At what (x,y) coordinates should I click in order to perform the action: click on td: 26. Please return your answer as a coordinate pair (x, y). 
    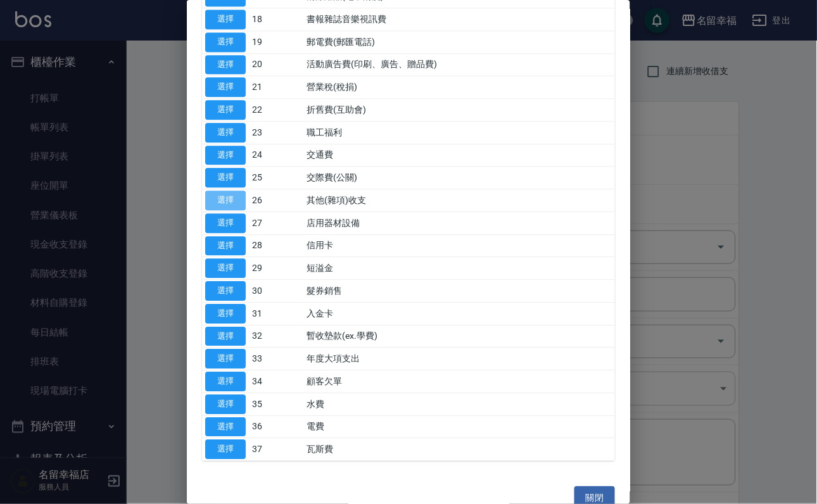
    Looking at the image, I should click on (276, 201).